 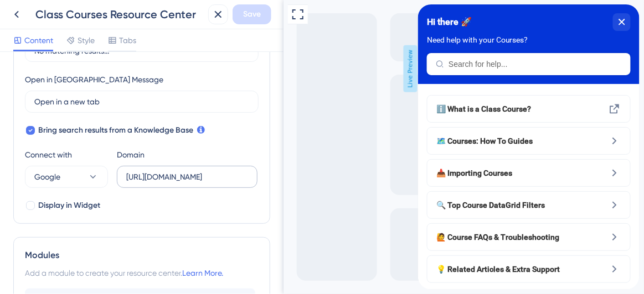 What do you see at coordinates (84, 105) in the screenshot?
I see `span: ℹ️ What is a Class Course?` at bounding box center [84, 105].